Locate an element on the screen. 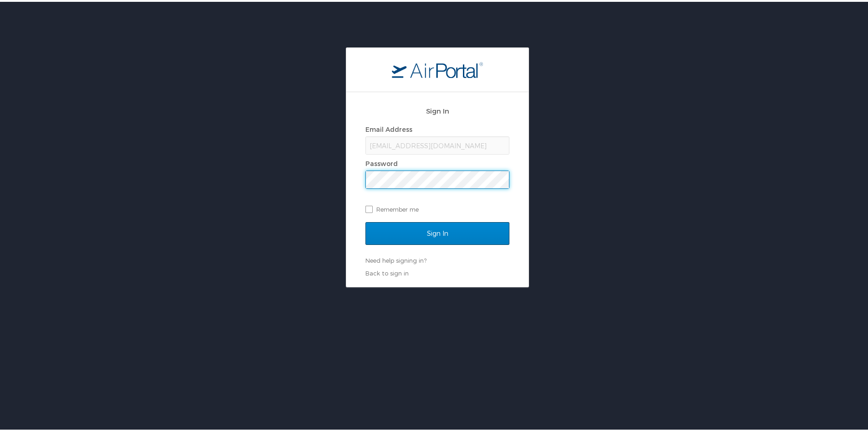  a: Need help signing in? is located at coordinates (396, 258).